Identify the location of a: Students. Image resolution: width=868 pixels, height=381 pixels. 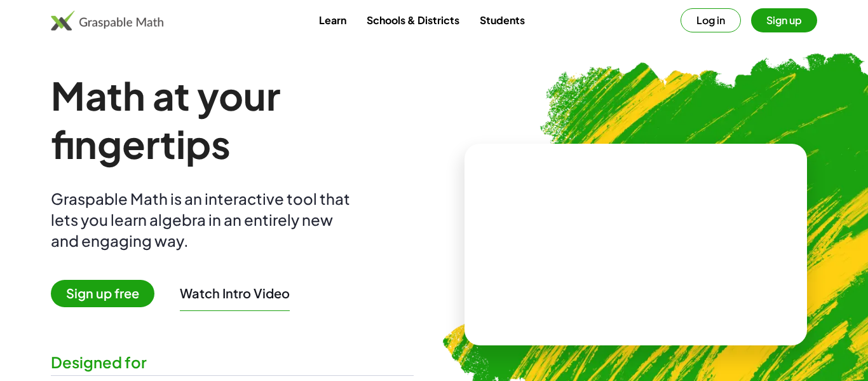
(502, 20).